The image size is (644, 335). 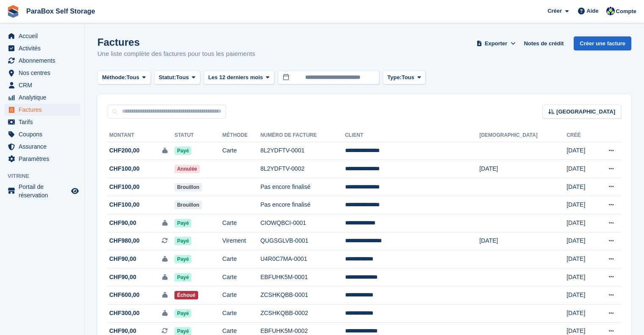 I want to click on th: Statut, so click(x=198, y=135).